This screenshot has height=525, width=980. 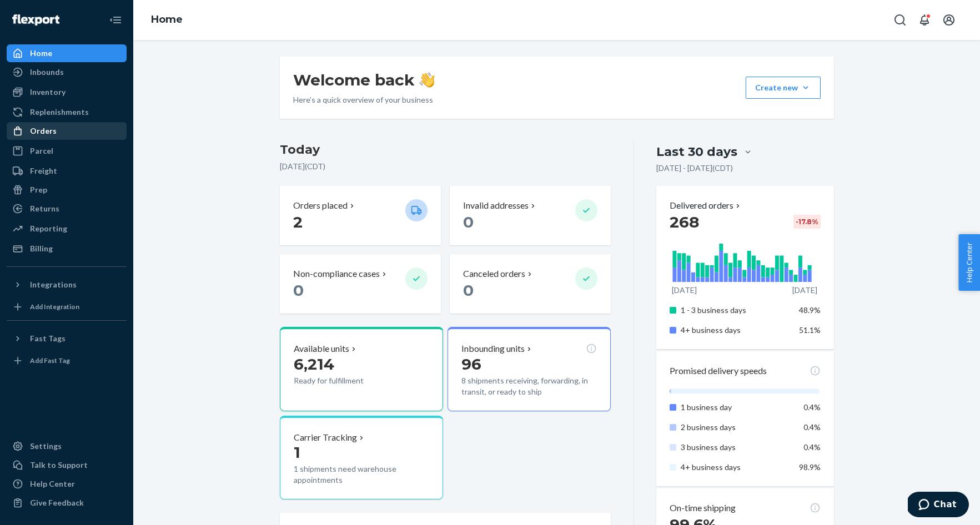 I want to click on button: Fast Tags, so click(x=67, y=339).